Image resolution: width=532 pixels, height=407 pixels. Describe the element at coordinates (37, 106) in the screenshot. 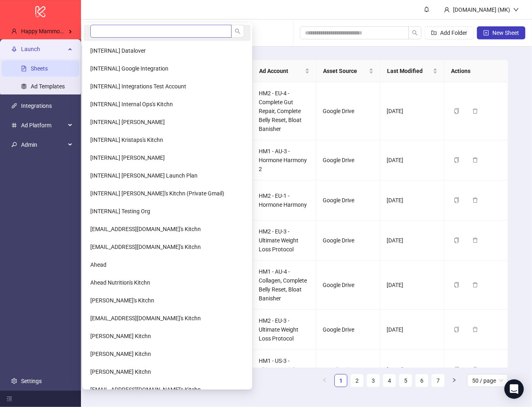

I see `a: Integrations` at that location.